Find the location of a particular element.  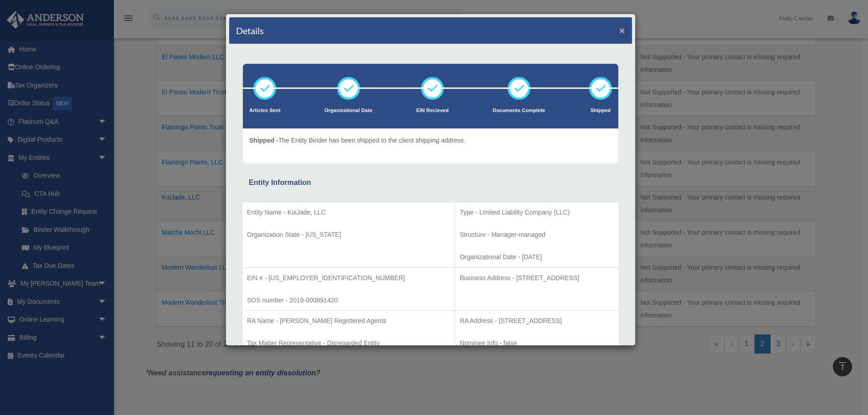

div: Entity Information is located at coordinates (430, 183).